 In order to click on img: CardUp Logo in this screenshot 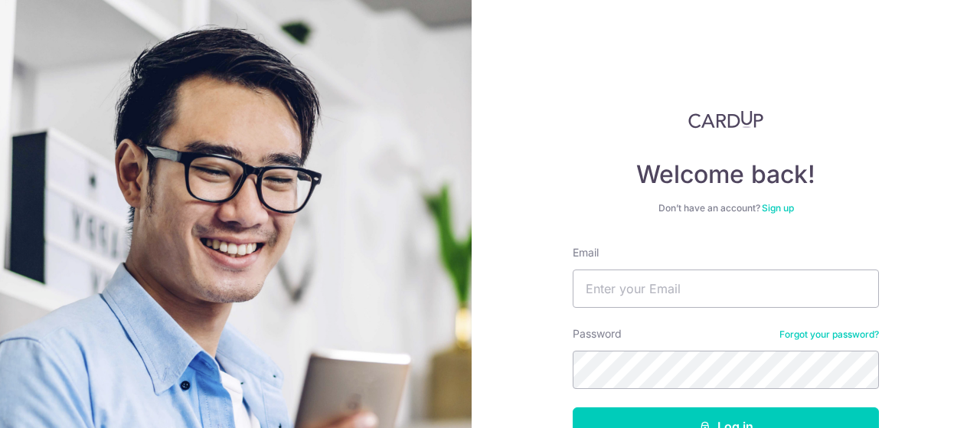, I will do `click(726, 119)`.